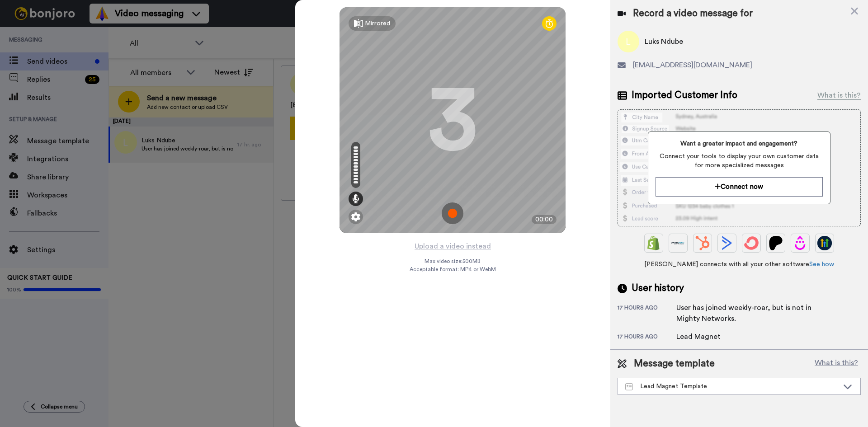  Describe the element at coordinates (738, 144) in the screenshot. I see `span: Want a greater impact and engagement?` at that location.